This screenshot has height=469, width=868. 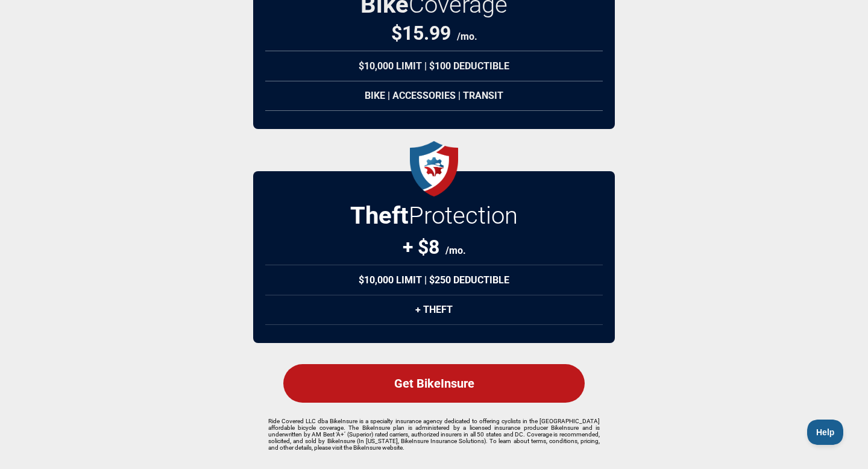 What do you see at coordinates (434, 33) in the screenshot?
I see `div: $ 15.99` at bounding box center [434, 33].